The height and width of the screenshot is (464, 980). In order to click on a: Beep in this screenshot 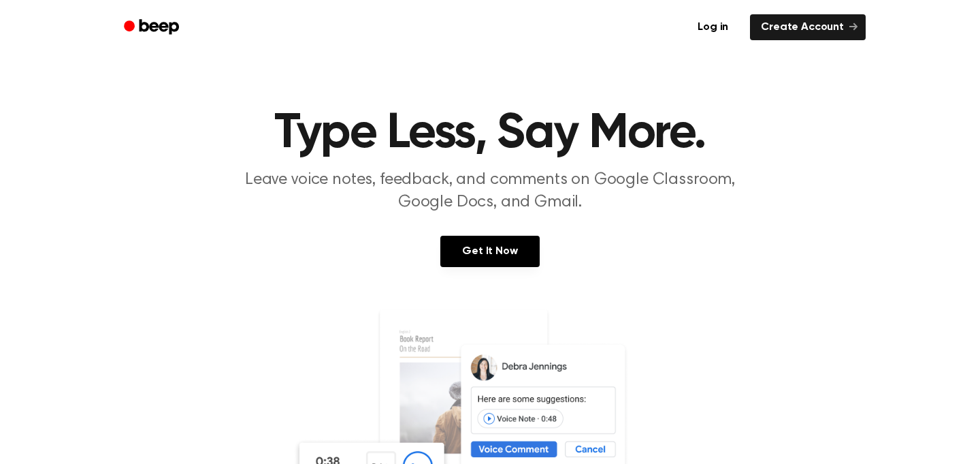, I will do `click(152, 27)`.